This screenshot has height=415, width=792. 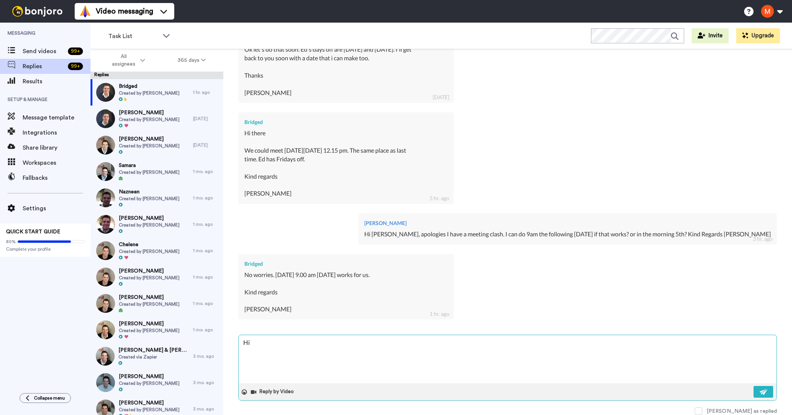 I want to click on span: Created via Zapier, so click(x=154, y=357).